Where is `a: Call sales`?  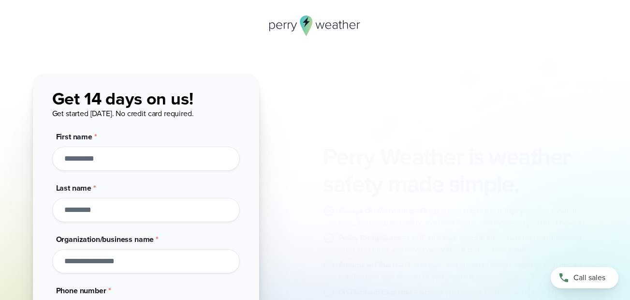
a: Call sales is located at coordinates (584, 277).